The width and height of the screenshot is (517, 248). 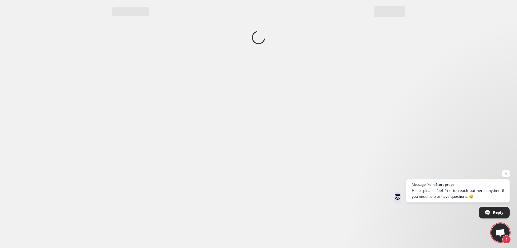 I want to click on div: Open chat, so click(x=501, y=233).